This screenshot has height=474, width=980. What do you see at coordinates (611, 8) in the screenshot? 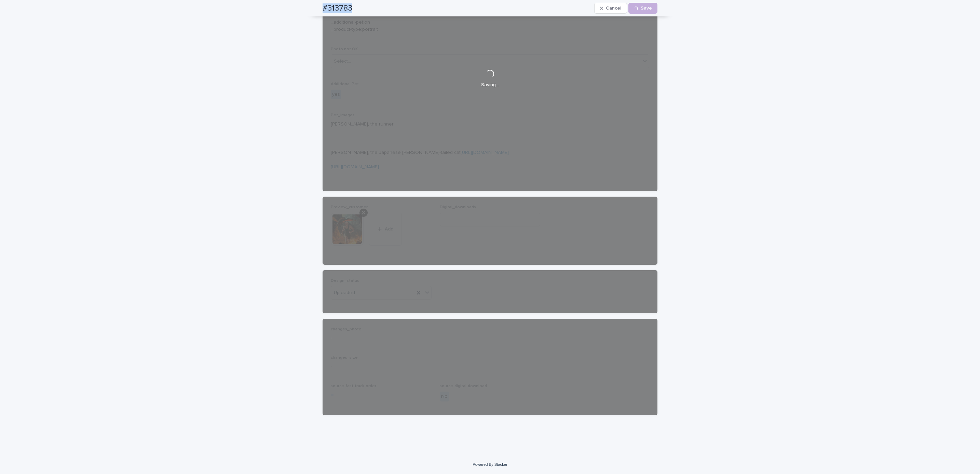
I see `button: Cancel` at bounding box center [611, 8].